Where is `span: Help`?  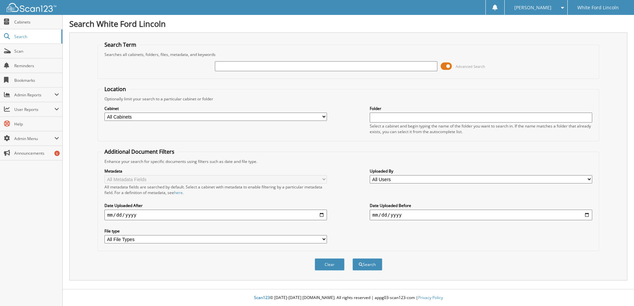
span: Help is located at coordinates (36, 124).